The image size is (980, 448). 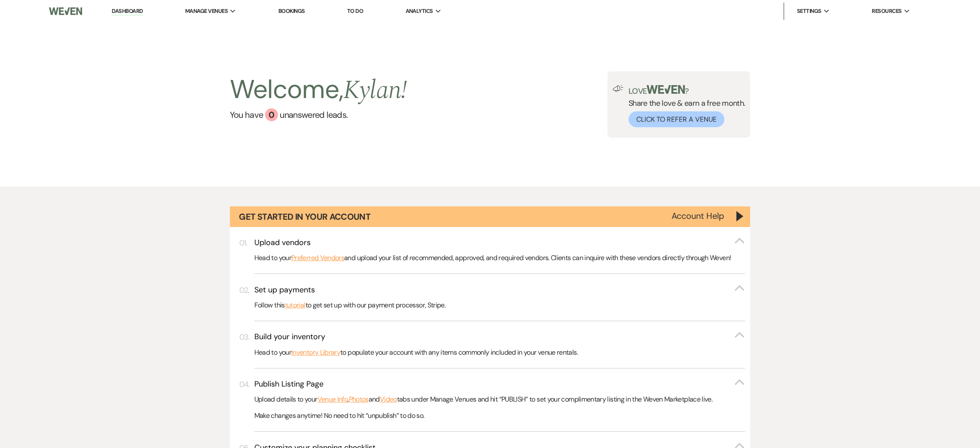 I want to click on button: Build your inventory, so click(x=500, y=336).